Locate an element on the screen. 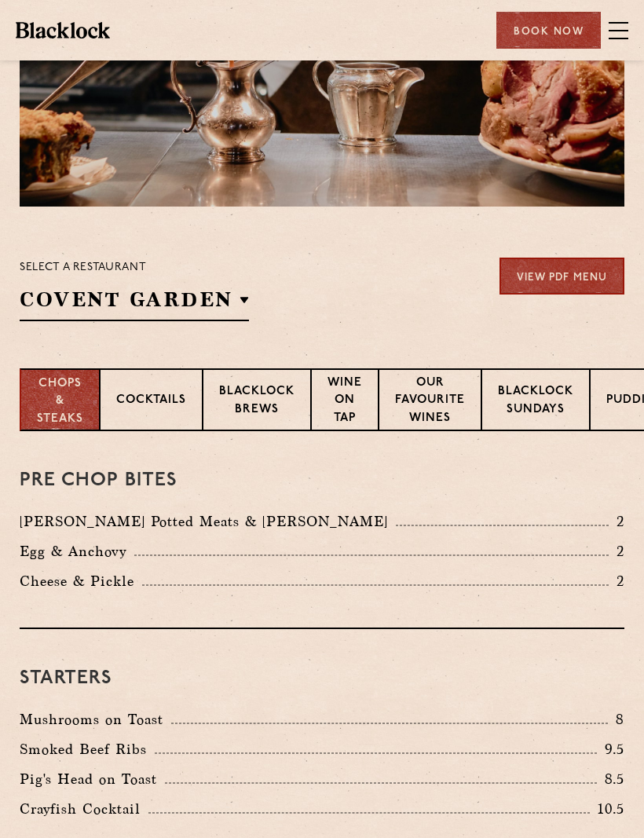 The image size is (644, 838). h3: Pre Chop Bites is located at coordinates (322, 481).